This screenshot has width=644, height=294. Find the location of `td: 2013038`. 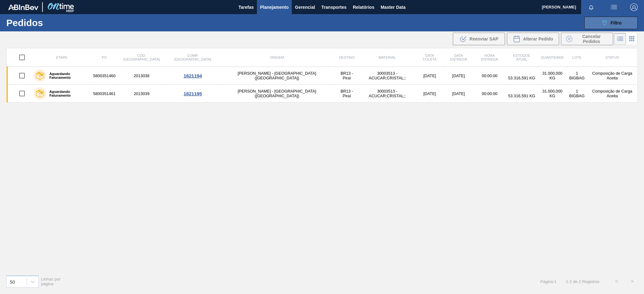

td: 2013038 is located at coordinates (142, 76).